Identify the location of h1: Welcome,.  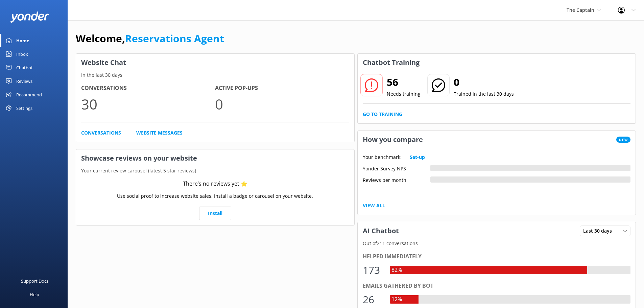
(150, 38).